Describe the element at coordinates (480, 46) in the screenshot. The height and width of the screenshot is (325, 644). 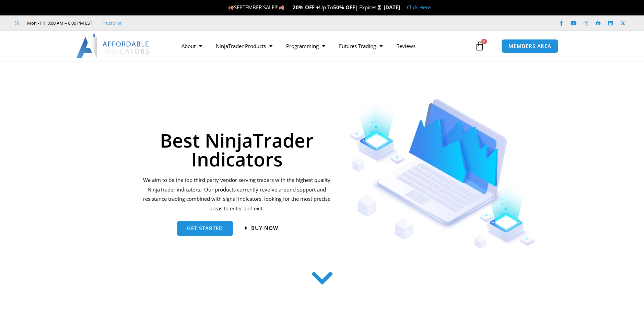
I see `a: 0` at that location.